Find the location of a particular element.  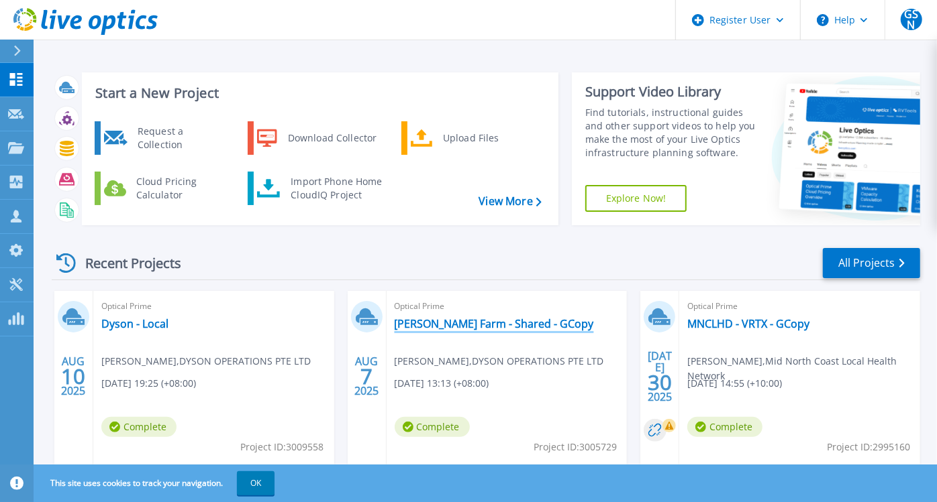

a: Dyson - Local is located at coordinates (135, 324).